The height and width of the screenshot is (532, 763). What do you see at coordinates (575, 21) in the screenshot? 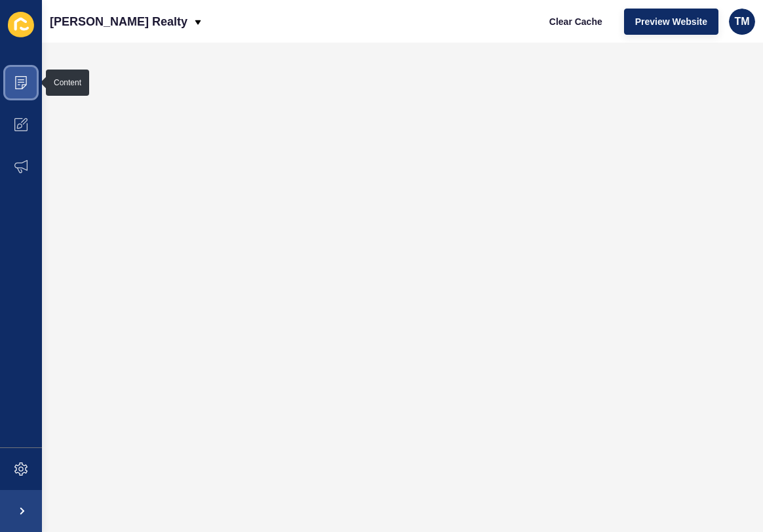
I see `button: Clear Cache` at bounding box center [575, 21].